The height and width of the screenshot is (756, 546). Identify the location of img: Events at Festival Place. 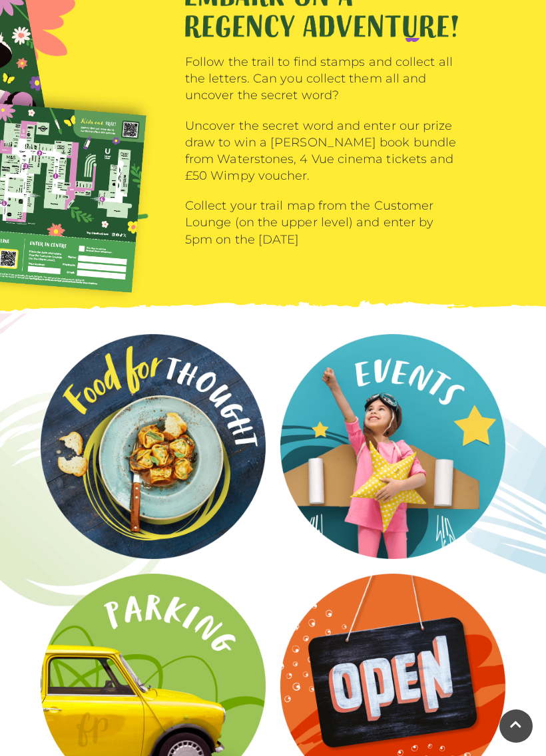
(393, 447).